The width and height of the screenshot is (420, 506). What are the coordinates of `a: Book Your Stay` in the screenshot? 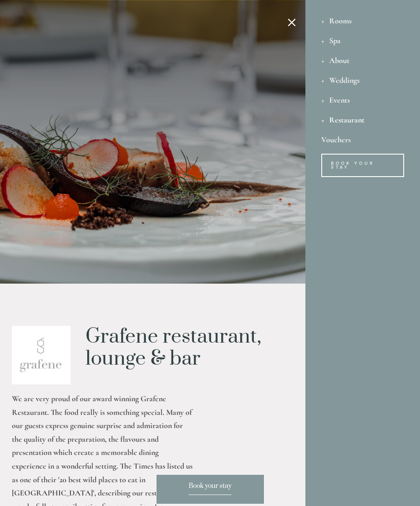 It's located at (363, 166).